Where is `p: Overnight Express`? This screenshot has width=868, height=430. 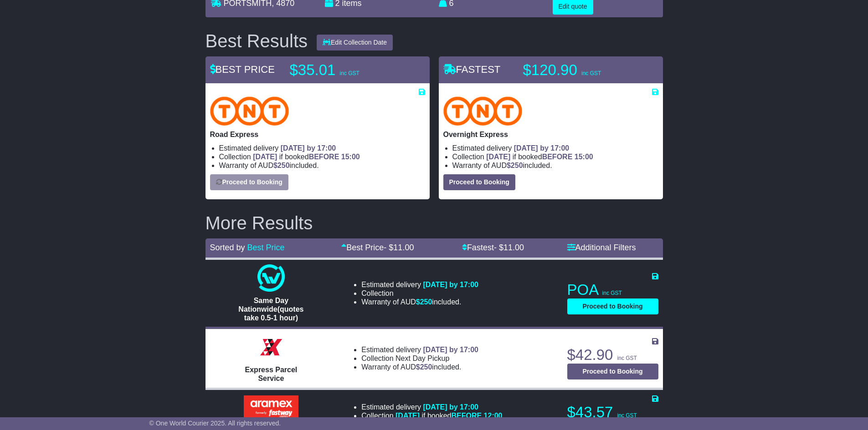 p: Overnight Express is located at coordinates (551, 135).